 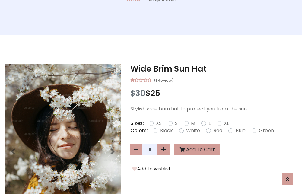 I want to click on label: Black, so click(x=166, y=131).